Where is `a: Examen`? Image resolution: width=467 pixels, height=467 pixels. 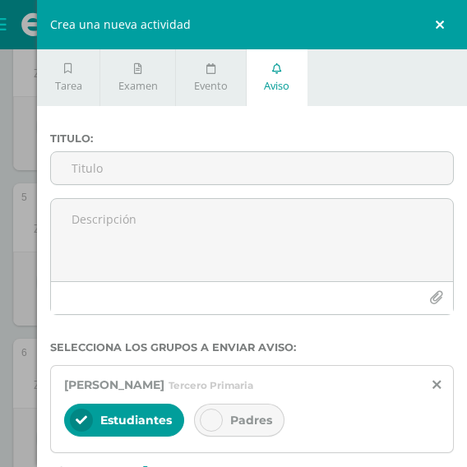 a: Examen is located at coordinates (137, 77).